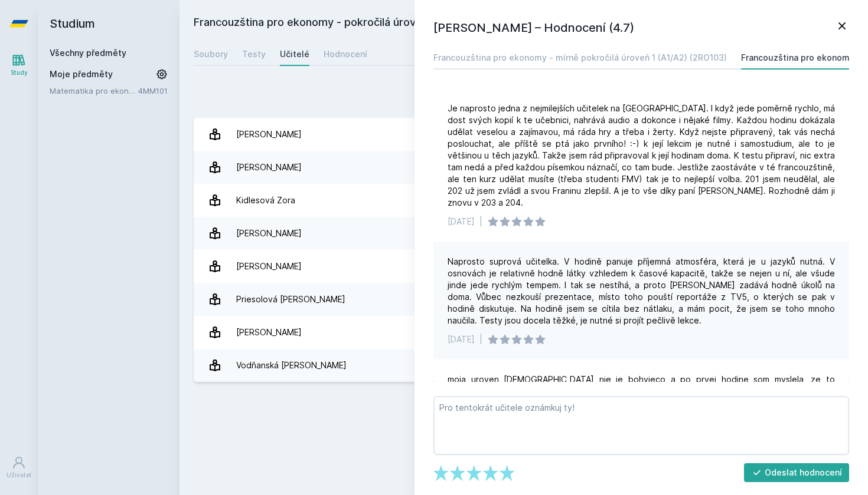  Describe the element at coordinates (524, 201) in the screenshot. I see `a: Kidlesová Zora 4 hodnocení 4.3` at that location.